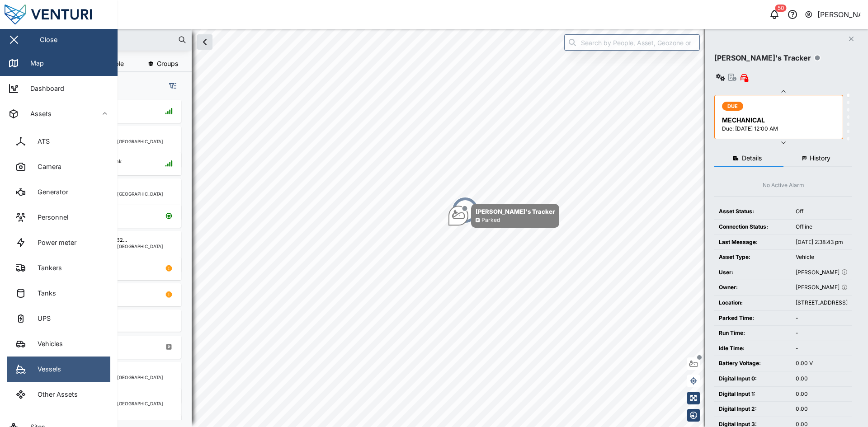  I want to click on div: Last Message:, so click(753, 243).